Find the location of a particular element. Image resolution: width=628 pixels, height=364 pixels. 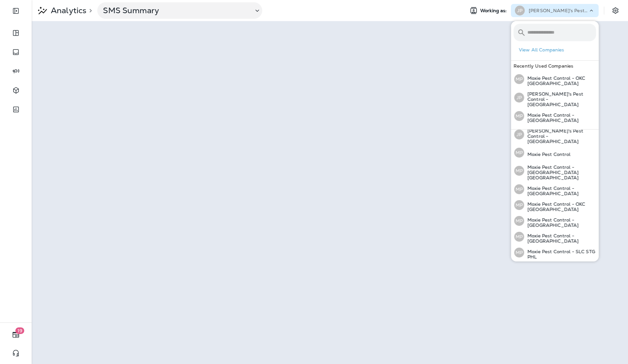

button: 19 is located at coordinates (16, 335).